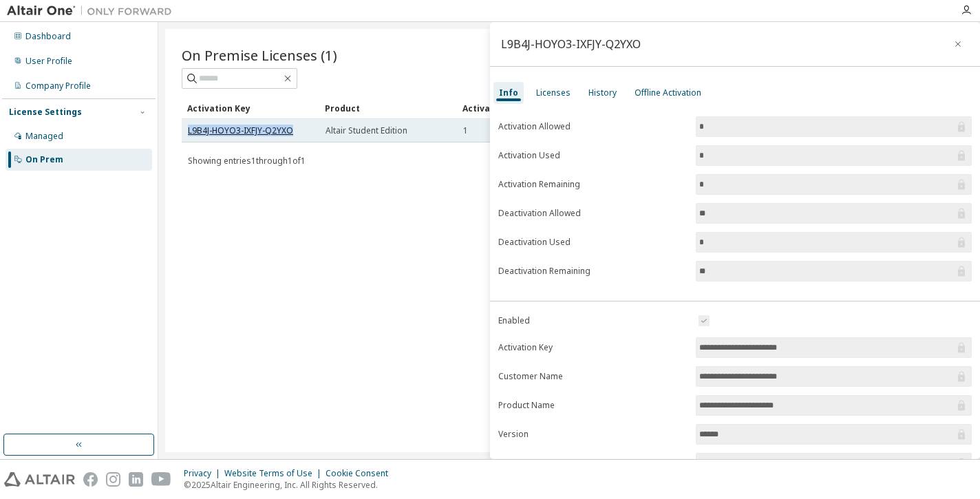 This screenshot has width=980, height=499. I want to click on div: Licenses, so click(554, 93).